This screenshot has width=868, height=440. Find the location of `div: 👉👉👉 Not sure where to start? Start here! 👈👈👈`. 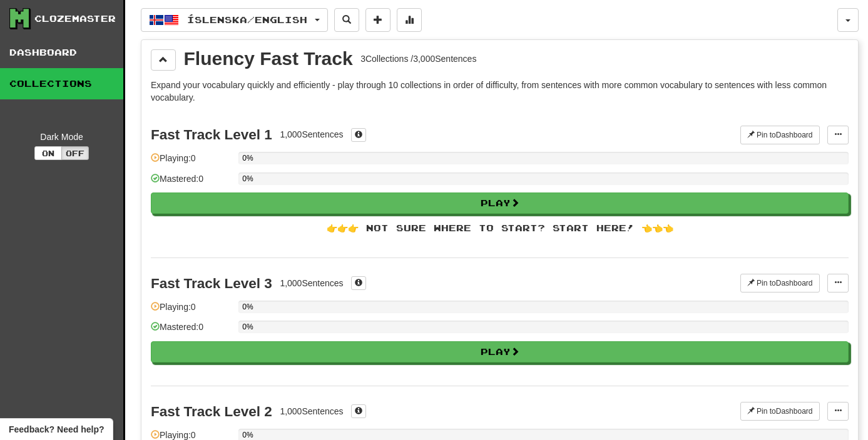

div: 👉👉👉 Not sure where to start? Start here! 👈👈👈 is located at coordinates (499, 228).